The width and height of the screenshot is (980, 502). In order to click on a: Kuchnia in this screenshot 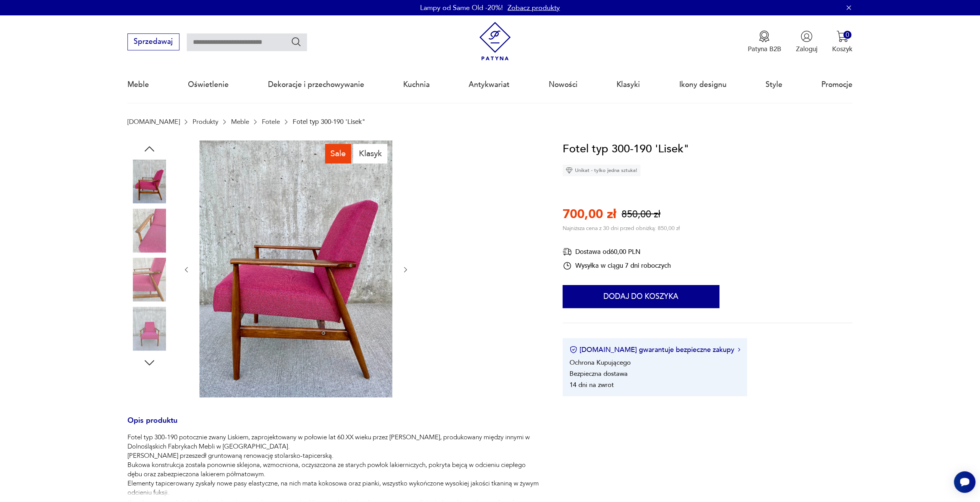, I will do `click(416, 85)`.